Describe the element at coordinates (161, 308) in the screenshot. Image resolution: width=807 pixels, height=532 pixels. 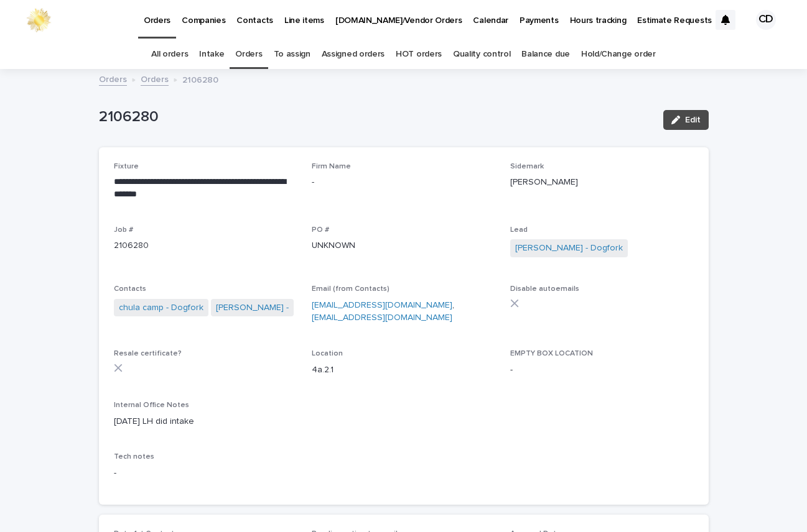
I see `a: chula camp - Dogfork` at that location.